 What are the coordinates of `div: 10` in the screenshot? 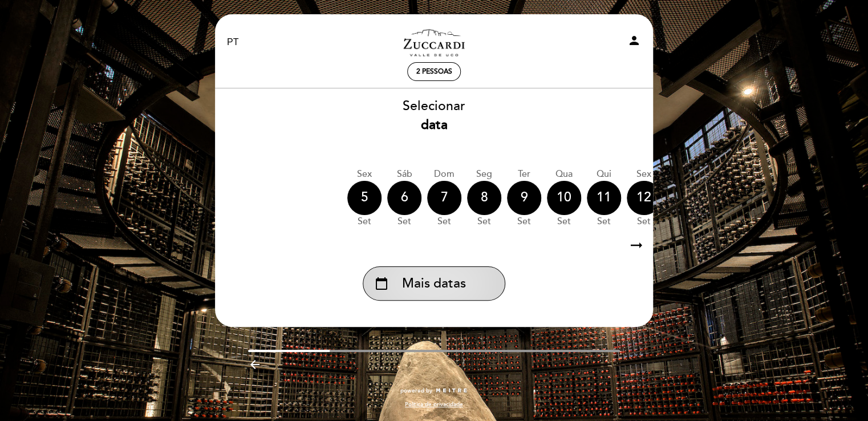 It's located at (564, 198).